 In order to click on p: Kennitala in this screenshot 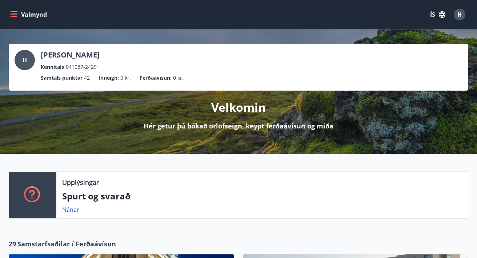, I will do `click(52, 67)`.